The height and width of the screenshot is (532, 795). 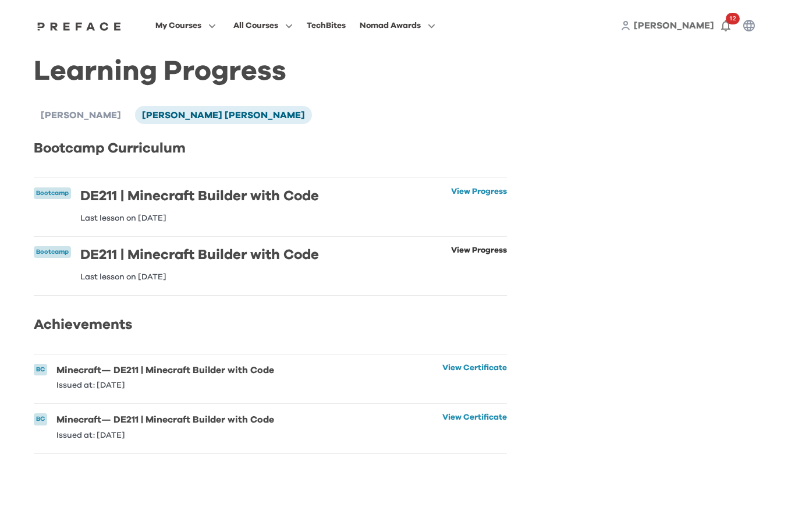 What do you see at coordinates (725, 26) in the screenshot?
I see `button: 12` at bounding box center [725, 26].